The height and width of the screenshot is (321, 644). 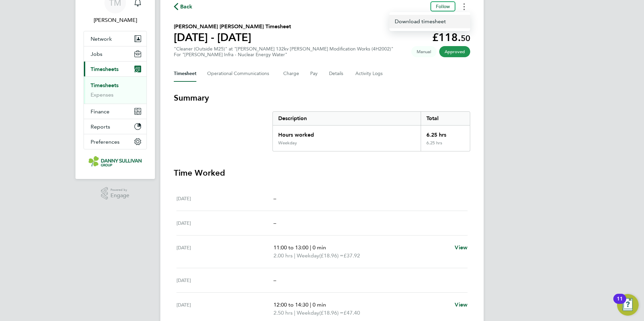 What do you see at coordinates (288, 143) in the screenshot?
I see `div: Weekday` at bounding box center [288, 143].